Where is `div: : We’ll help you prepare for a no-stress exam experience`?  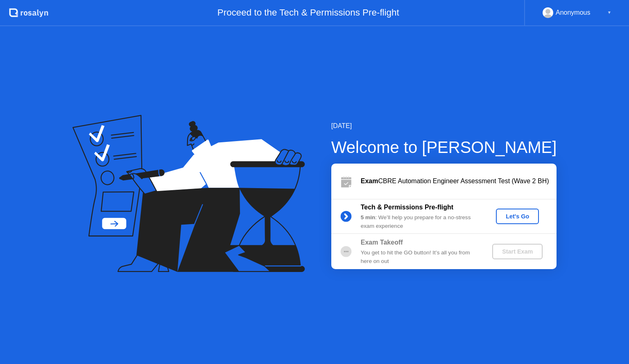 div: : We’ll help you prepare for a no-stress exam experience is located at coordinates (420, 222).